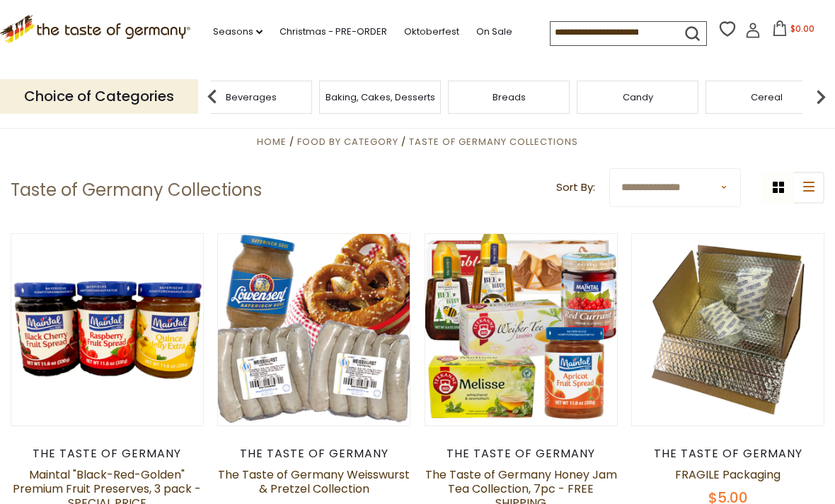 This screenshot has height=504, width=835. What do you see at coordinates (767, 97) in the screenshot?
I see `span: Cereal` at bounding box center [767, 97].